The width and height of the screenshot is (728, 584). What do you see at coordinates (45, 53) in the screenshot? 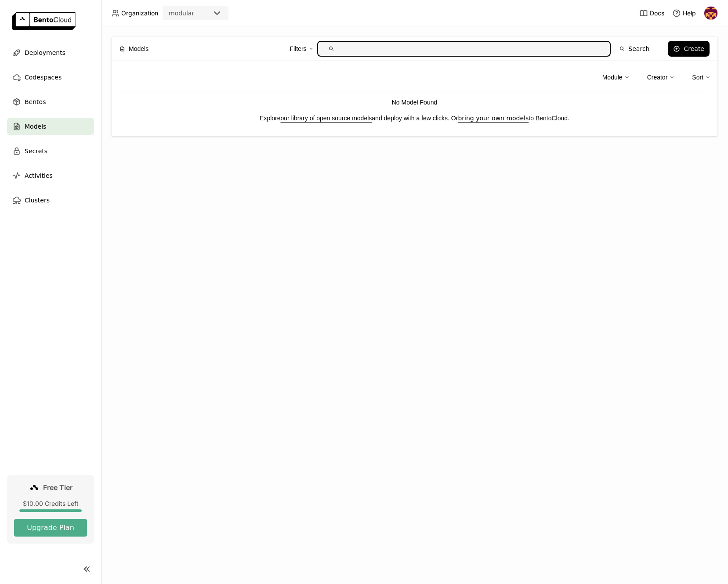
I see `span: Deployments` at bounding box center [45, 53].